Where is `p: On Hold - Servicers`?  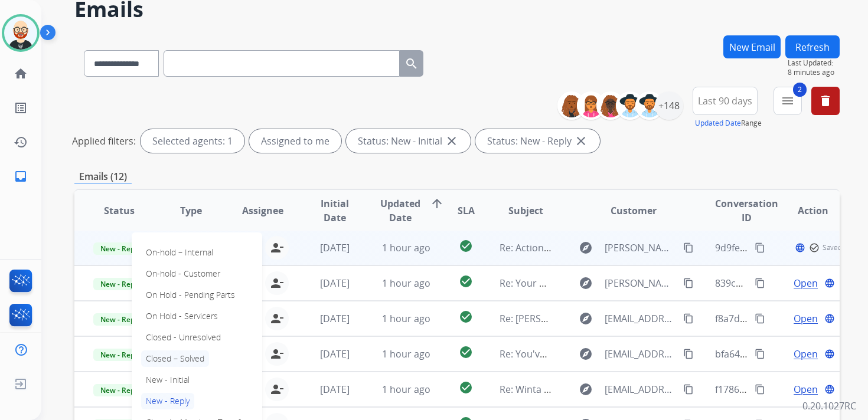
p: On Hold - Servicers is located at coordinates (182, 316).